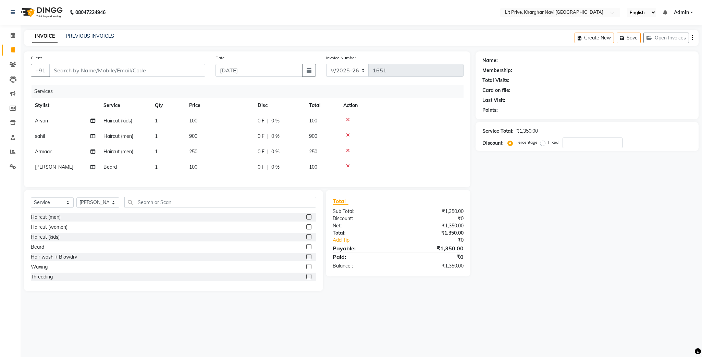  What do you see at coordinates (220, 202) in the screenshot?
I see `input: Search or Scan` at bounding box center [220, 202].